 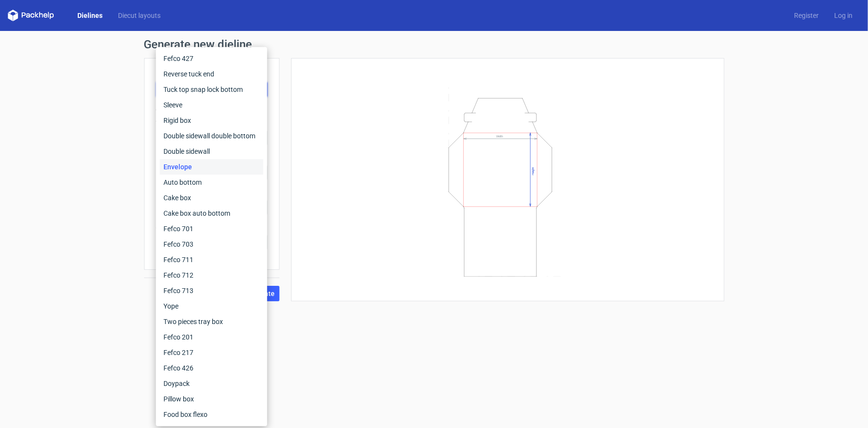 What do you see at coordinates (806, 15) in the screenshot?
I see `a: Register` at bounding box center [806, 15].